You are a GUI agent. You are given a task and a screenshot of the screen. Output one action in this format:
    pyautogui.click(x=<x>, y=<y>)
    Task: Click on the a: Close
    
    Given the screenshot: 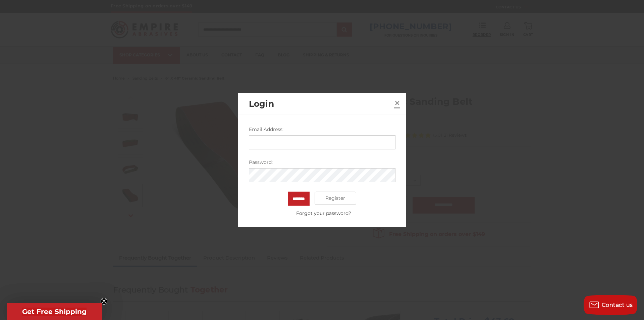 What is the action you would take?
    pyautogui.click(x=397, y=103)
    